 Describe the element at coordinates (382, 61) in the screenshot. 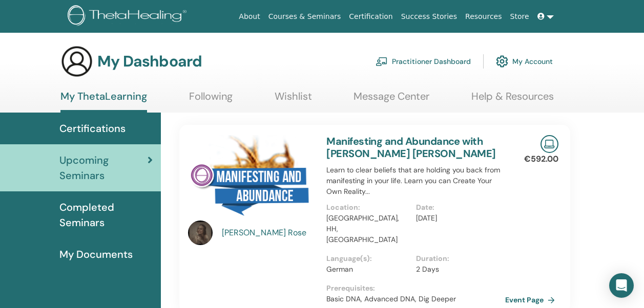

I see `img: chalkboard-teacher.svg` at that location.